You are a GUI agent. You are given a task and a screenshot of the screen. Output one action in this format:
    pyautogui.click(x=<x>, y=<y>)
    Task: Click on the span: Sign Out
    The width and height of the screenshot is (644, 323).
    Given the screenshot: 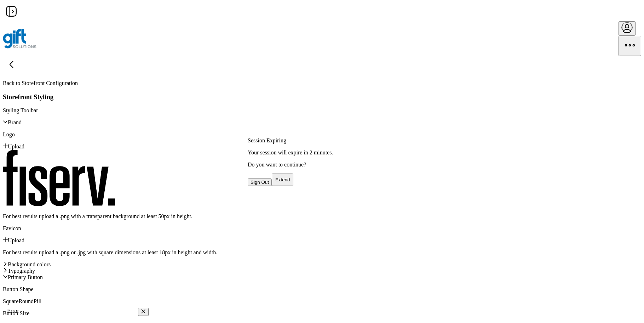 What is the action you would take?
    pyautogui.click(x=259, y=182)
    